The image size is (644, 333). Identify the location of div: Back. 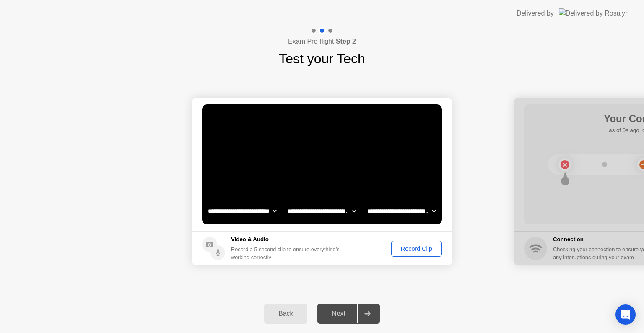
(286, 314).